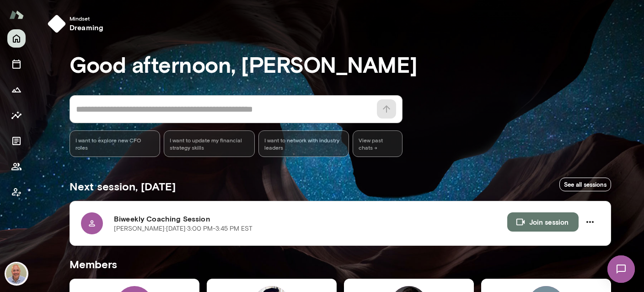  I want to click on div: I want to explore new CFO roles, so click(115, 144).